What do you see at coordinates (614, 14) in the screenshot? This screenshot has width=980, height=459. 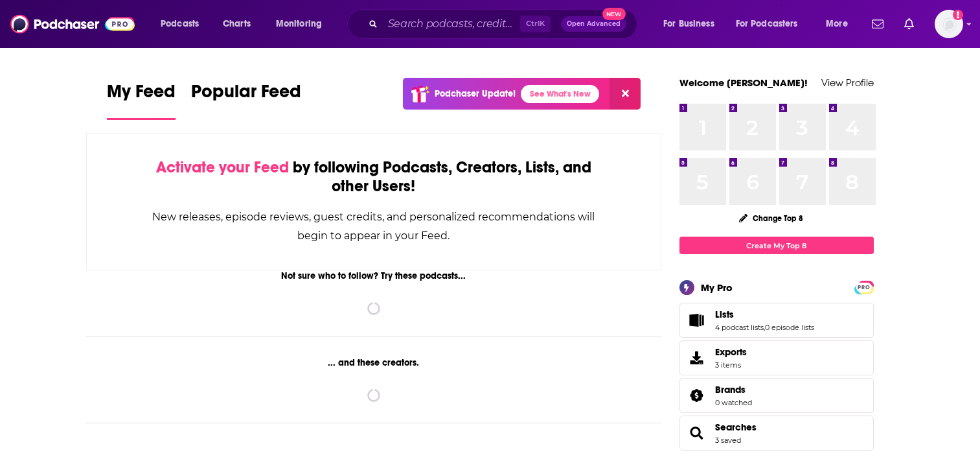 I see `span: New` at bounding box center [614, 14].